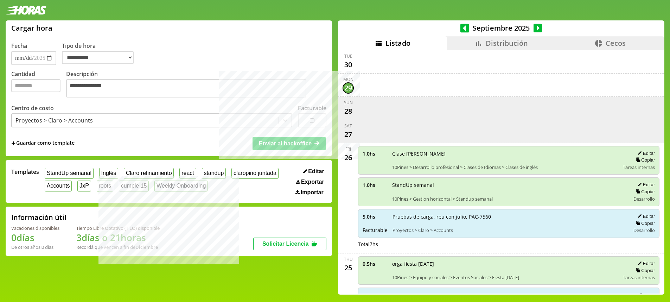  I want to click on span: +Guardar como template, so click(43, 143).